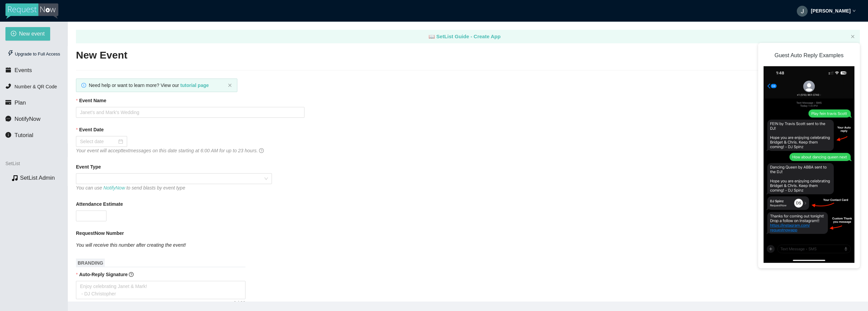 The image size is (868, 311). I want to click on span: Plan, so click(21, 103).